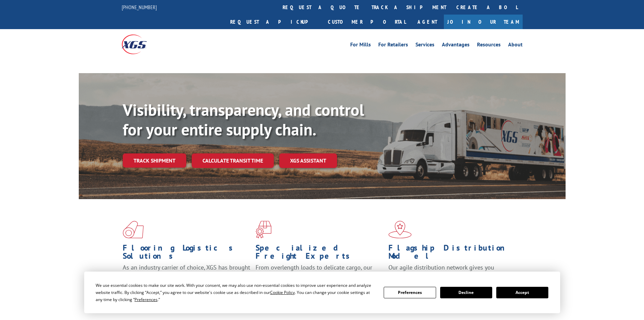  I want to click on p: From overlength loads to delicate cargo, our experienced staff knows the best way to move your fr..., so click(320, 278).